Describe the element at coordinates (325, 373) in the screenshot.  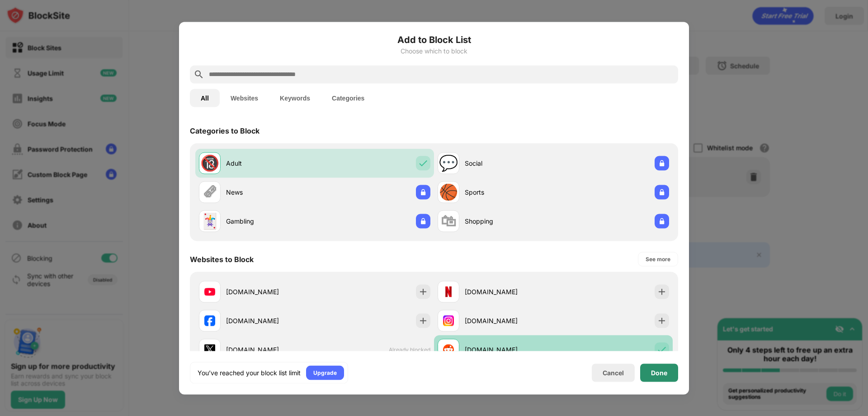
I see `div: Upgrade` at that location.